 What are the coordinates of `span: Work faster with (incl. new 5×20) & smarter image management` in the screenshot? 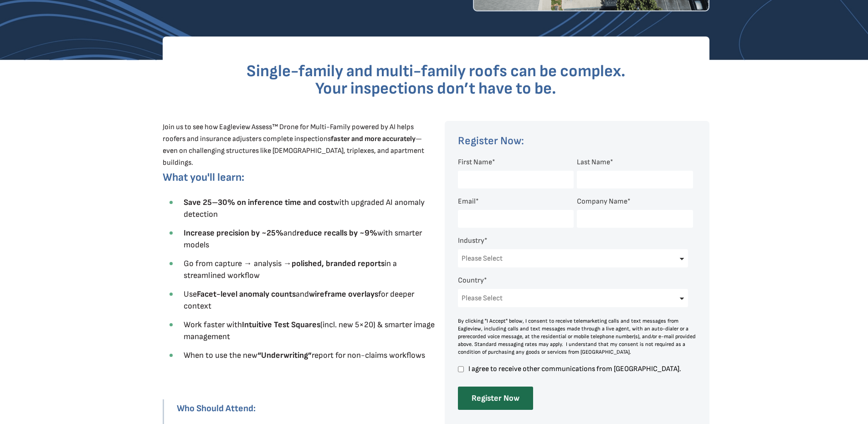 It's located at (309, 330).